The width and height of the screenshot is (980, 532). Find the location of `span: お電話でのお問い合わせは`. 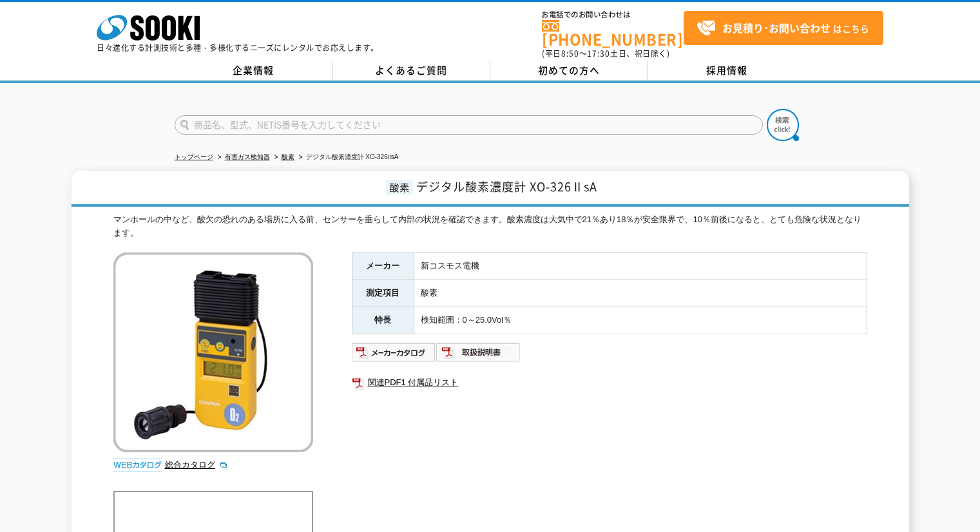

span: お電話でのお問い合わせは is located at coordinates (612, 15).